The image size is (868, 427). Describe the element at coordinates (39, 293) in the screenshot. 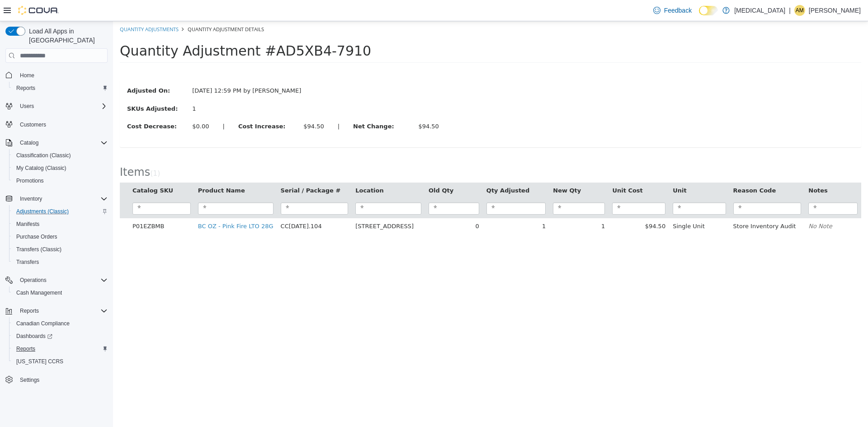

I see `a: Cash Management` at that location.